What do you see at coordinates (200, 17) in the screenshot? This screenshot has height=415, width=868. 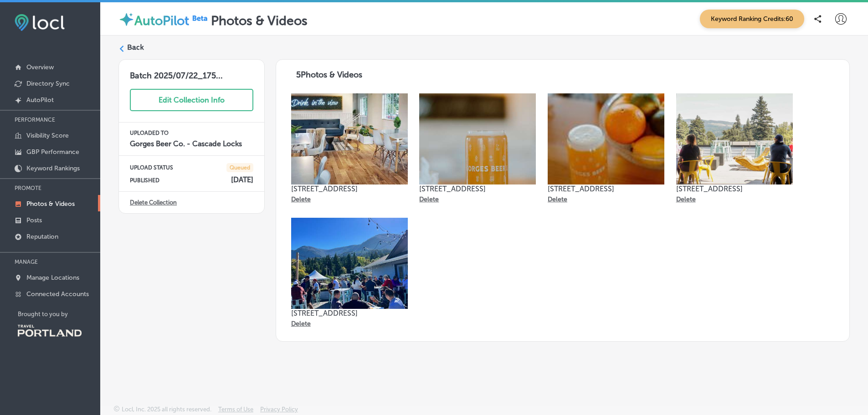 I see `img: Beta` at bounding box center [200, 17].